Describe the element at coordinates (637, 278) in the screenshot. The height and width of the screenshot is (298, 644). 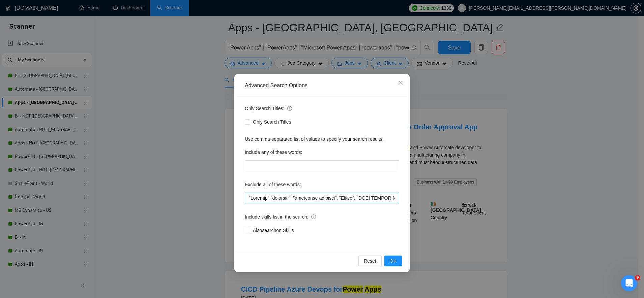
I see `span: 9` at that location.